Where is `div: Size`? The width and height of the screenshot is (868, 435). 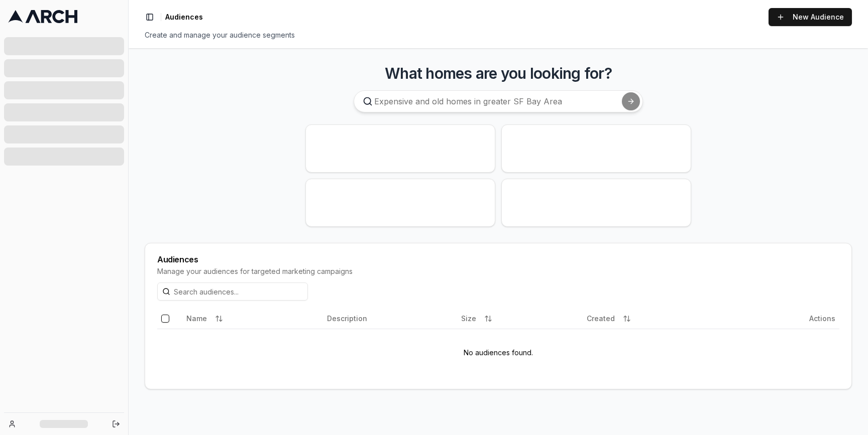 div: Size is located at coordinates (520, 319).